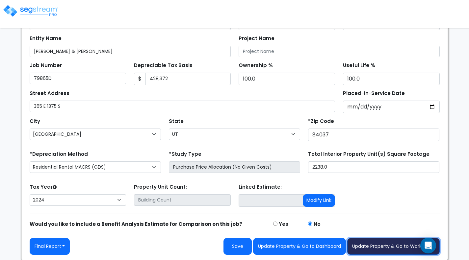 Image resolution: width=469 pixels, height=260 pixels. I want to click on button: Save, so click(237, 246).